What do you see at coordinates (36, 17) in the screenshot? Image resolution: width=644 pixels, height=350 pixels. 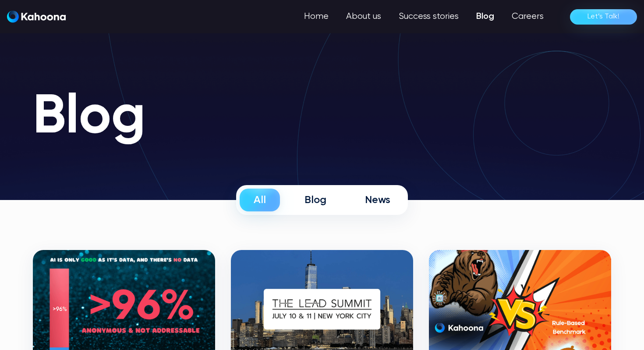 I see `img: Kahoona logo white` at bounding box center [36, 17].